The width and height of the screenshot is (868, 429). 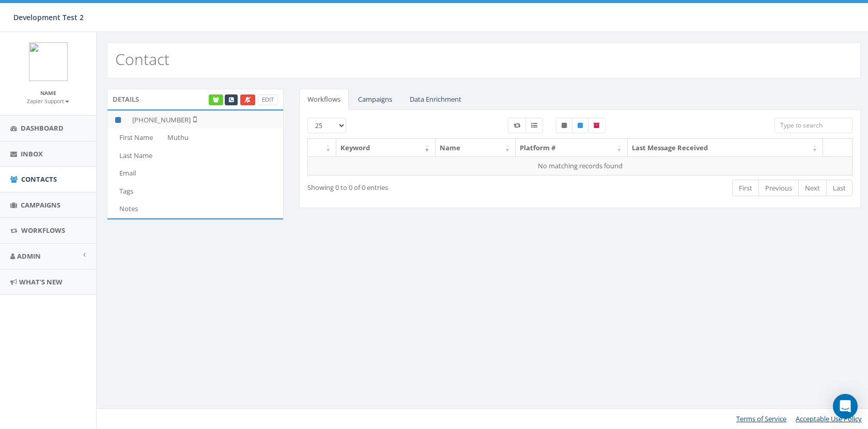 I want to click on td: Tags, so click(x=135, y=191).